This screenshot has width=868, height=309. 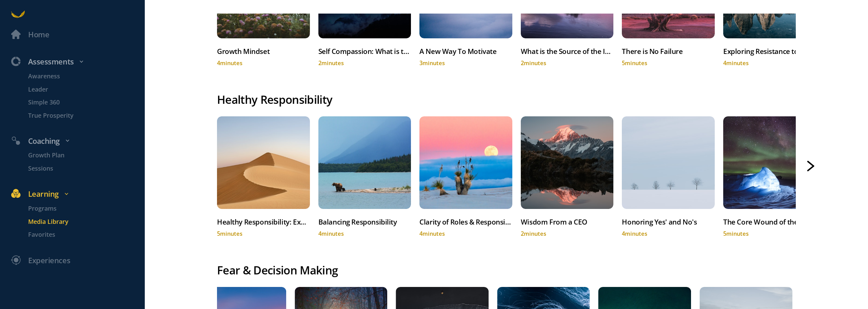 What do you see at coordinates (80, 156) in the screenshot?
I see `a: Growth Plan` at bounding box center [80, 156].